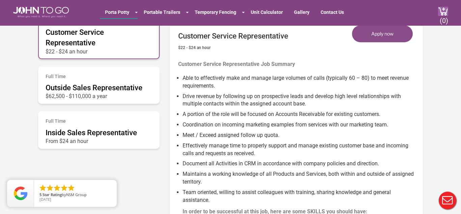  Describe the element at coordinates (302, 12) in the screenshot. I see `a: Gallery` at that location.